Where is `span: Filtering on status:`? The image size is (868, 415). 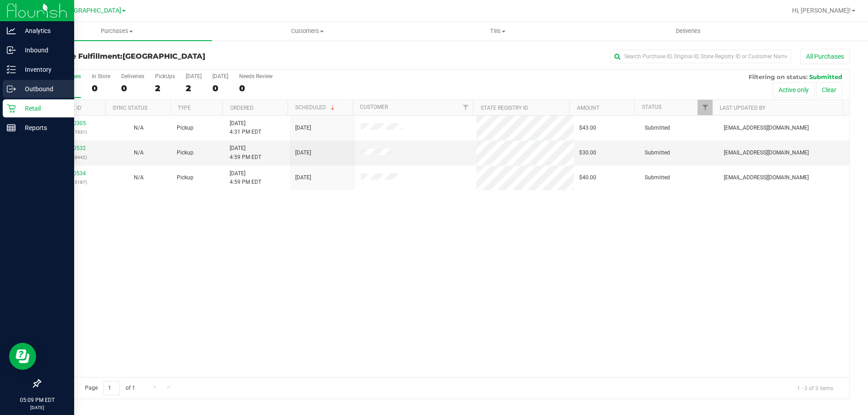
span: Filtering on status: is located at coordinates (778, 77).